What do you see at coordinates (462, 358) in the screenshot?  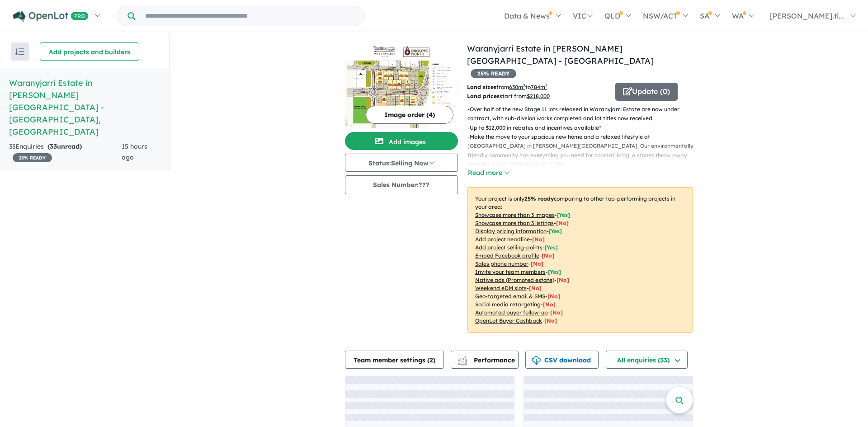 I see `img: line-chart.svg` at bounding box center [462, 358].